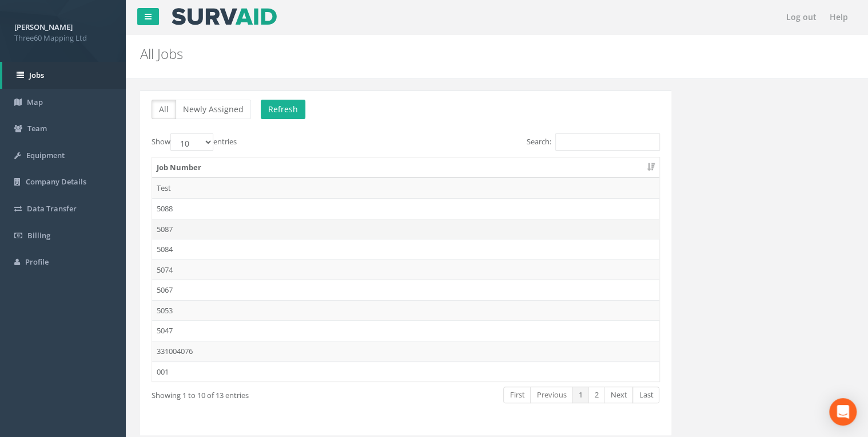  What do you see at coordinates (645, 395) in the screenshot?
I see `a: Last` at bounding box center [645, 395].